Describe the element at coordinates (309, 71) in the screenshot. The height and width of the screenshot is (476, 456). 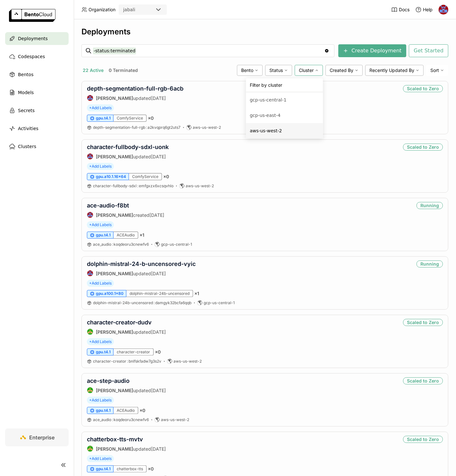
I see `div: Cluster` at that location.